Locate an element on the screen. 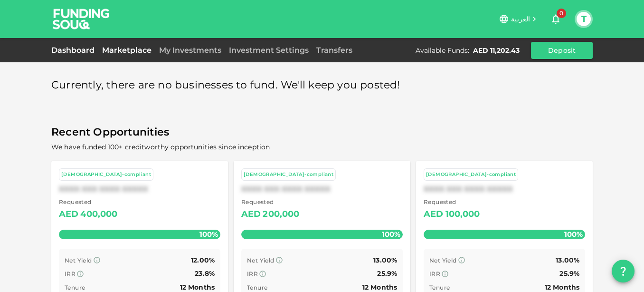 This screenshot has width=644, height=292. a: Investment Settings is located at coordinates (269, 50).